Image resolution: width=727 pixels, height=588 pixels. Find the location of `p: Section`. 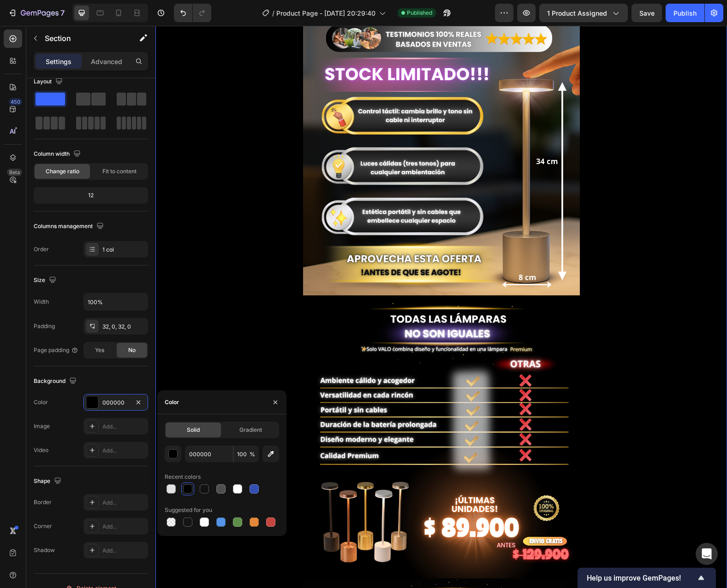

p: Section is located at coordinates (83, 38).